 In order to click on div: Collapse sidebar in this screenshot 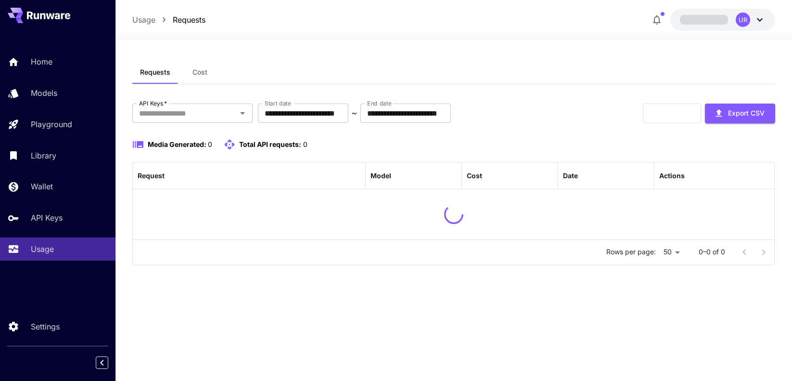, I will do `click(109, 363)`.